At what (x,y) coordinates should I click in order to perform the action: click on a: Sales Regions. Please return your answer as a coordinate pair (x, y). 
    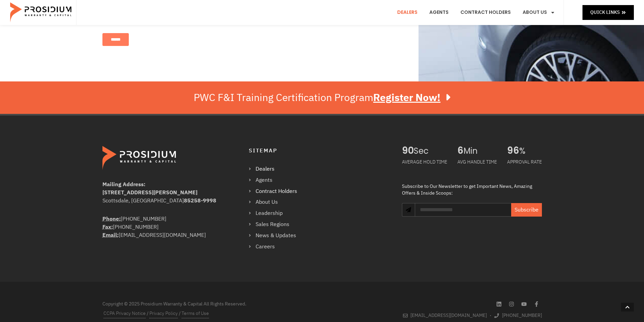
    Looking at the image, I should click on (276, 225).